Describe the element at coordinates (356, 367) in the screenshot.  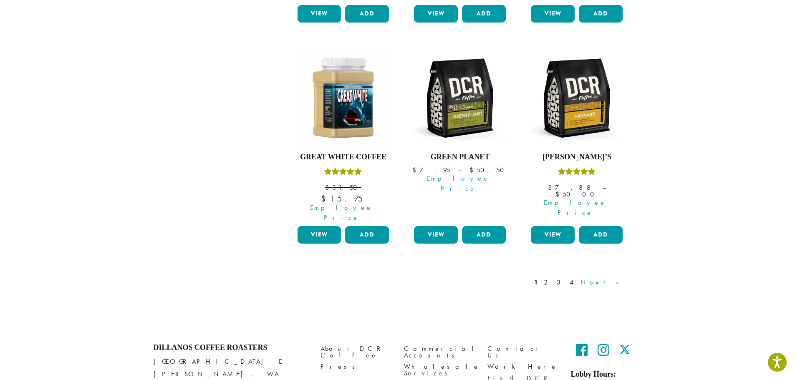
I see `a: Press` at that location.